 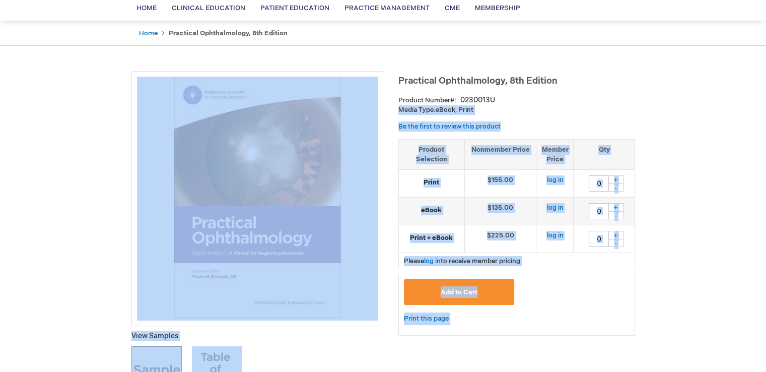 What do you see at coordinates (387, 8) in the screenshot?
I see `span: Practice Management` at bounding box center [387, 8].